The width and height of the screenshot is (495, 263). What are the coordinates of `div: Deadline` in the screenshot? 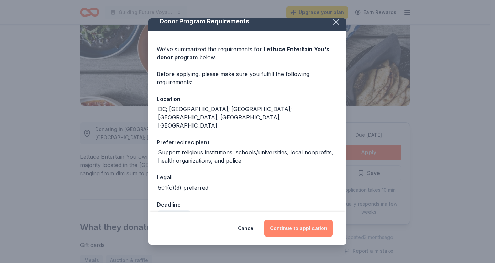 It's located at (247, 204).